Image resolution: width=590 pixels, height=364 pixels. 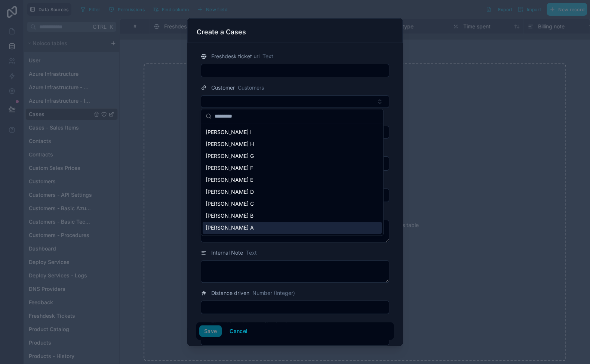 What do you see at coordinates (227, 253) in the screenshot?
I see `span: Internal Note` at bounding box center [227, 253].